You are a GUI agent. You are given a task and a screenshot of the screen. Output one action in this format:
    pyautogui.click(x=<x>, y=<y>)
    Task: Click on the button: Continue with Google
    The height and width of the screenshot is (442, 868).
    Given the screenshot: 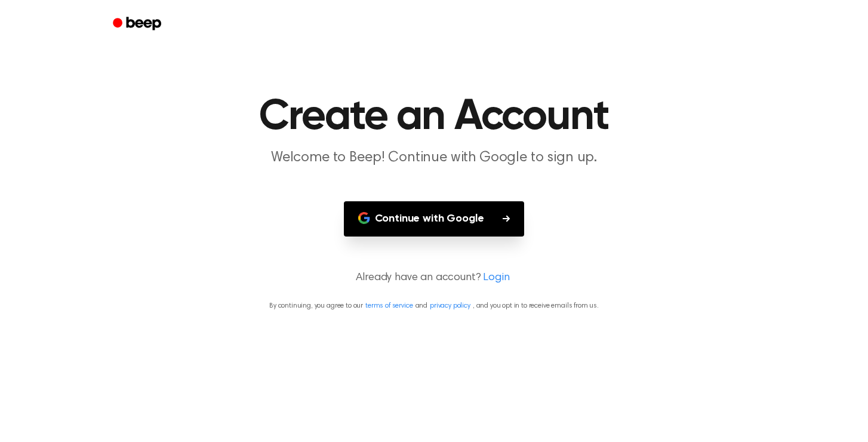 What is the action you would take?
    pyautogui.click(x=434, y=219)
    